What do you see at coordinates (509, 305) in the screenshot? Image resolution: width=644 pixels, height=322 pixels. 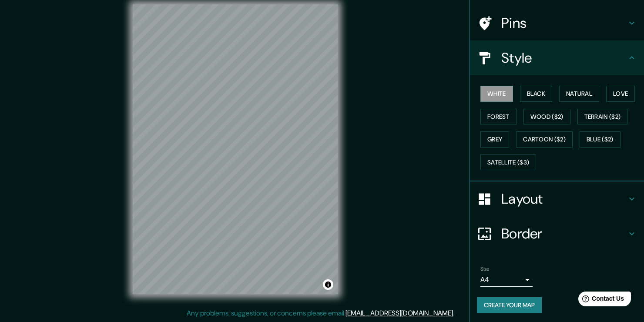 I see `button: Create your map` at bounding box center [509, 305].